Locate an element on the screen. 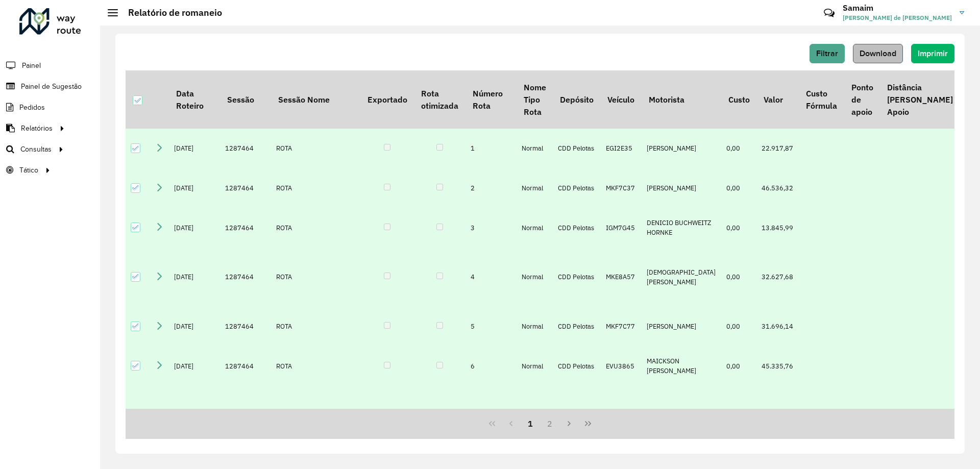 This screenshot has height=469, width=980. span: Consultas is located at coordinates (35, 149).